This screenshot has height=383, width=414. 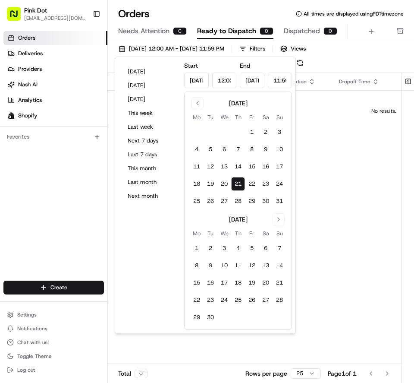 I want to click on button: 3, so click(x=280, y=132).